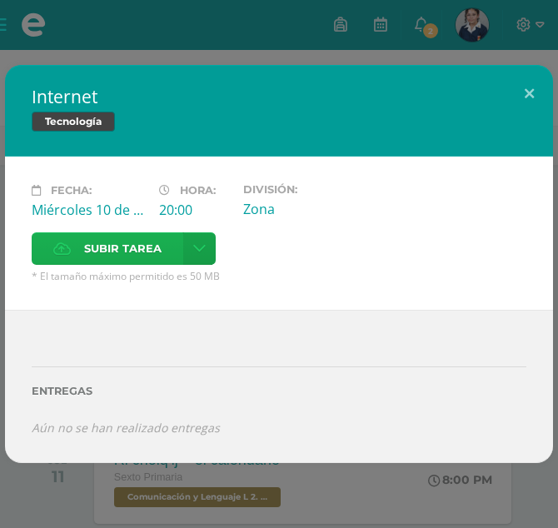  I want to click on span: Subir tarea, so click(122, 248).